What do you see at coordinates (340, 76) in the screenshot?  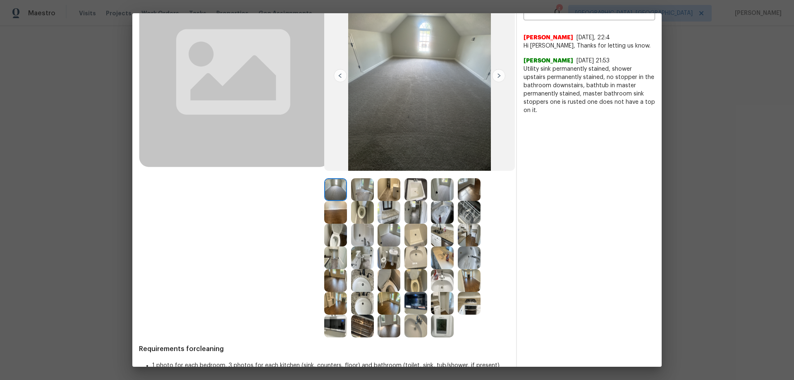 I see `img: left-chevron-button-url` at bounding box center [340, 76].